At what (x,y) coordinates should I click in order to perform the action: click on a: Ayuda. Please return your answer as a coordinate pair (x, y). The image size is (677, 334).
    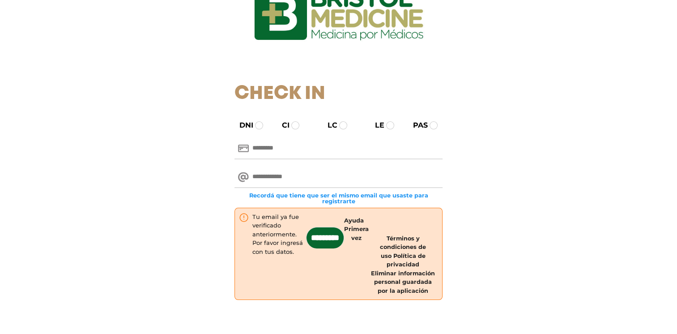
    Looking at the image, I should click on (354, 221).